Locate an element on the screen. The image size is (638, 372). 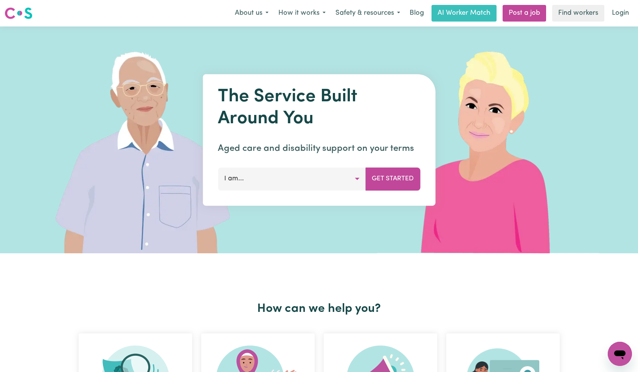
img: Careseekers logo is located at coordinates (19, 13).